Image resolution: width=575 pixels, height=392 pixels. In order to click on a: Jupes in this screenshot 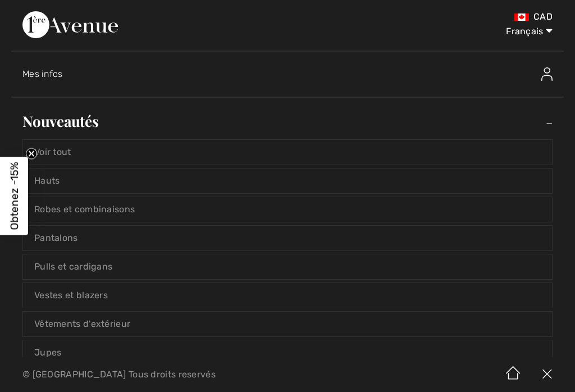, I will do `click(287, 352)`.